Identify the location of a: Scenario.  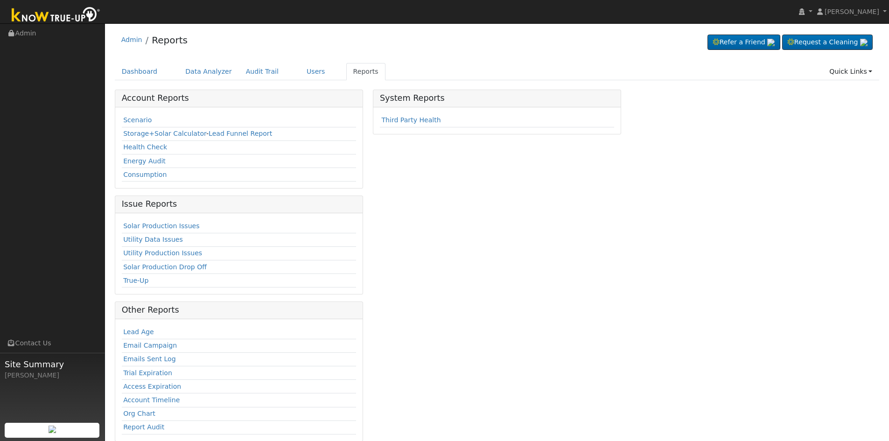
(137, 120).